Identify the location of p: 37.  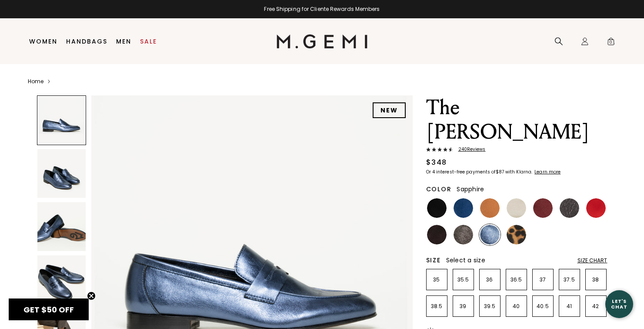
(543, 280).